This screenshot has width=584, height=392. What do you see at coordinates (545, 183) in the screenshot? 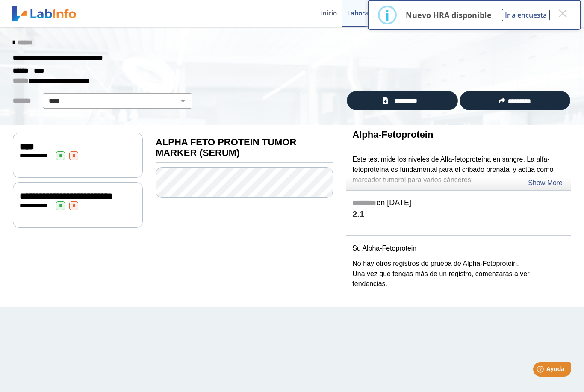
I see `a: Show More` at bounding box center [545, 183].